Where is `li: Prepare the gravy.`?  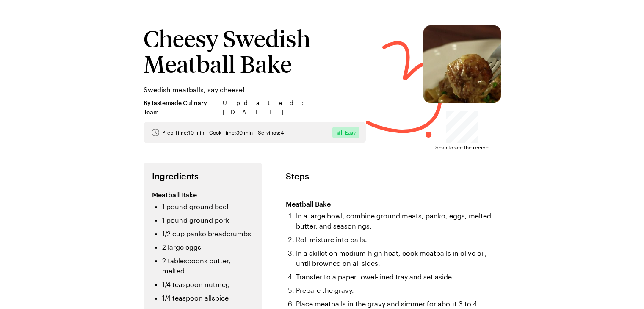 li: Prepare the gravy. is located at coordinates (398, 290).